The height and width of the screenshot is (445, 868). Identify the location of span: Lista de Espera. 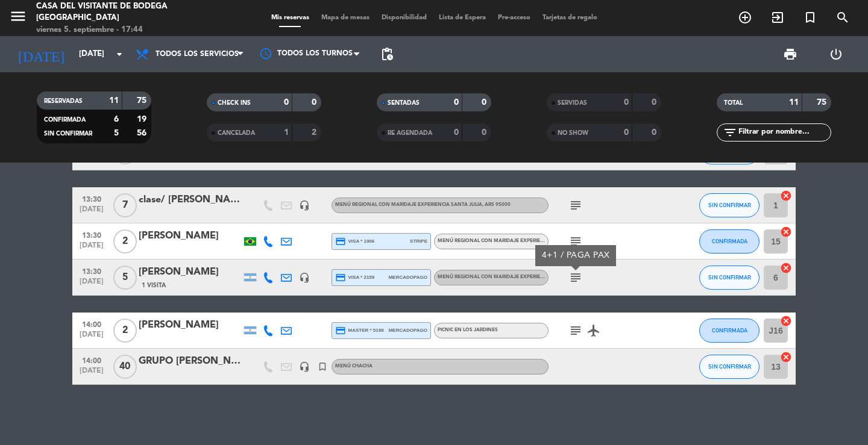
(462, 17).